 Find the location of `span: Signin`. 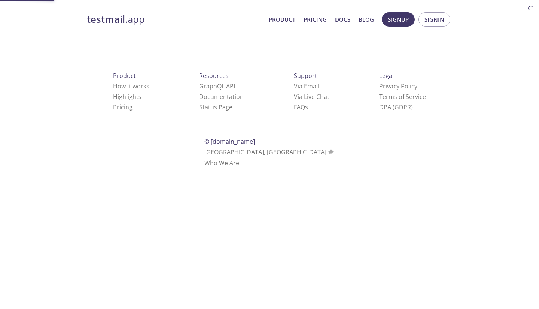

span: Signin is located at coordinates (434, 19).